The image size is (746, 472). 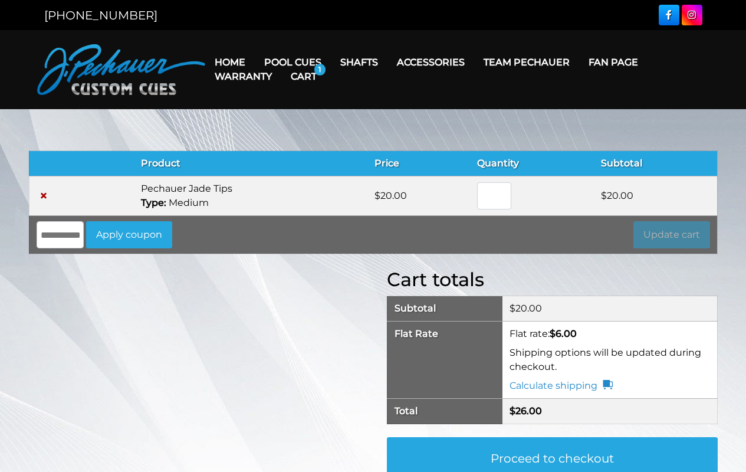 What do you see at coordinates (230, 62) in the screenshot?
I see `a: Home` at bounding box center [230, 62].